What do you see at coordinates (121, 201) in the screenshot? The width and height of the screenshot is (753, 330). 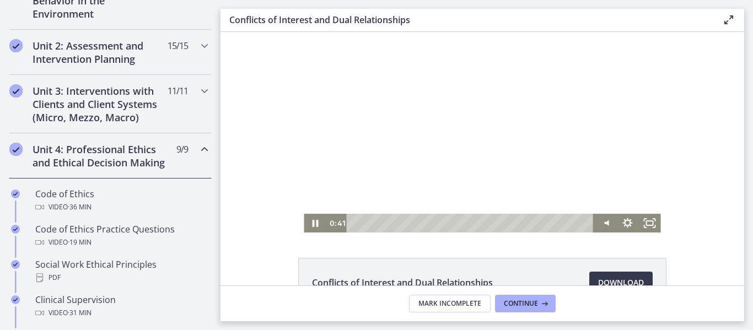 I see `div: Code of Ethics` at bounding box center [121, 201].